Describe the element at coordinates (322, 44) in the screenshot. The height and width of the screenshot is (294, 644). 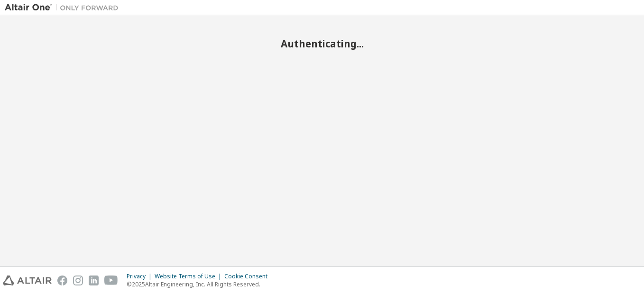
I see `h2: Authenticating...` at that location.